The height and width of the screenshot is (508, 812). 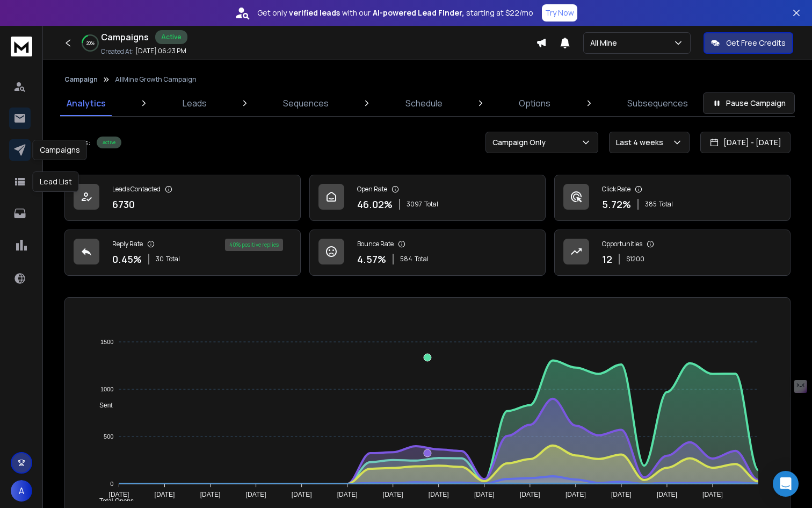 I want to click on button: Pause Campaign, so click(x=748, y=103).